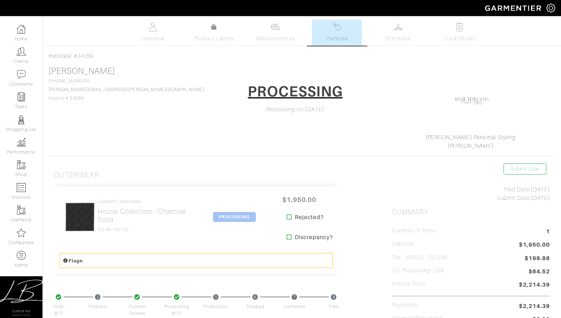 This screenshot has width=561, height=318. Describe the element at coordinates (76, 175) in the screenshot. I see `h3: Outerwear` at that location.